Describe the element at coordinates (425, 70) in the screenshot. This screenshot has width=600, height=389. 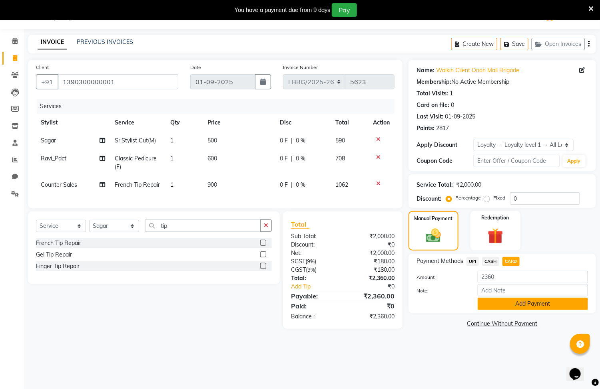
I see `div: Name:` at that location.